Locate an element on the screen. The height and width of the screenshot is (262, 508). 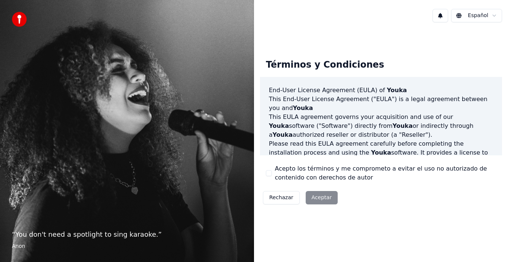
p: This End-User License Agreement ("EULA") is a legal agreement between you and is located at coordinates (381, 104).